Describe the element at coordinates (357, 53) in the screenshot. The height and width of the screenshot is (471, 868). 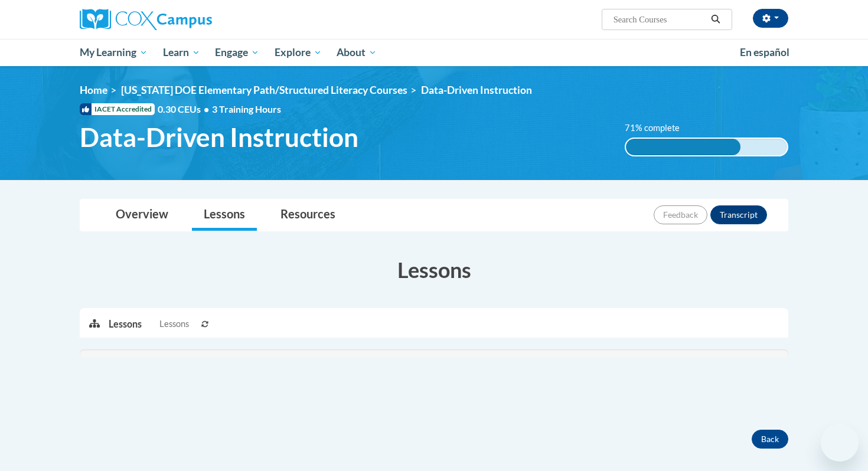
I see `a: About` at that location.